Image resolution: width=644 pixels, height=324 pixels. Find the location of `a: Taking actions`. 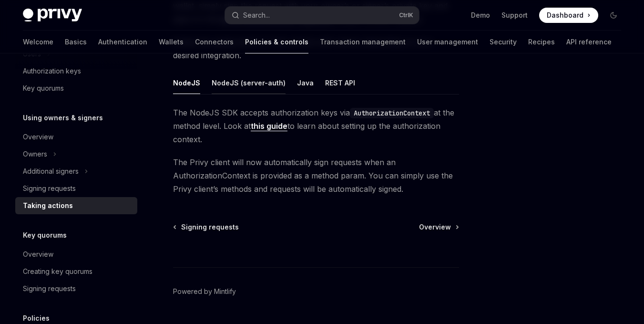

a: Taking actions is located at coordinates (76, 205).